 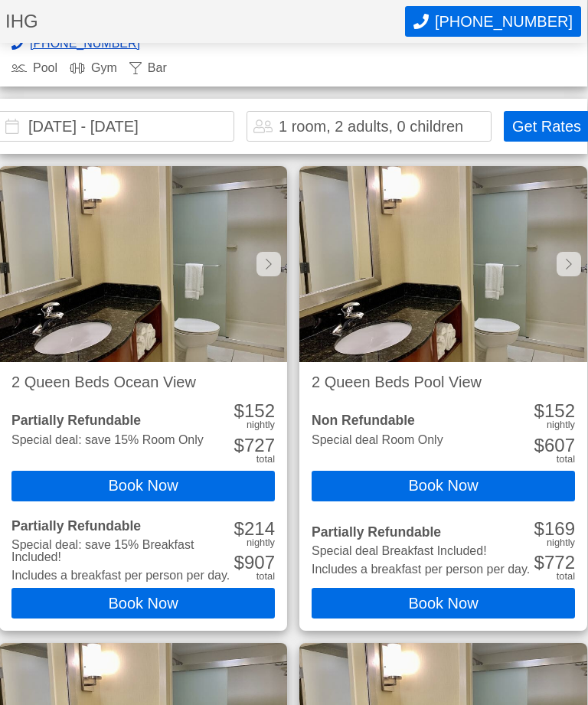 I want to click on button: Call, so click(x=493, y=21).